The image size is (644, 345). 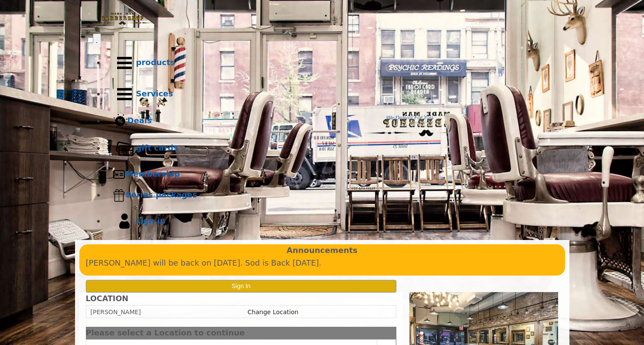 What do you see at coordinates (124, 148) in the screenshot?
I see `img: Gift cards` at bounding box center [124, 148].